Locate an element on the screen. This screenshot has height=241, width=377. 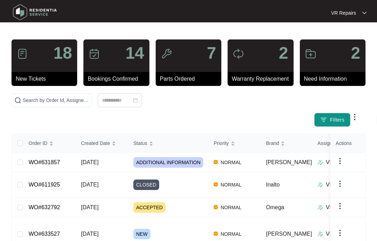
span: ACCEPTED is located at coordinates (149, 207).